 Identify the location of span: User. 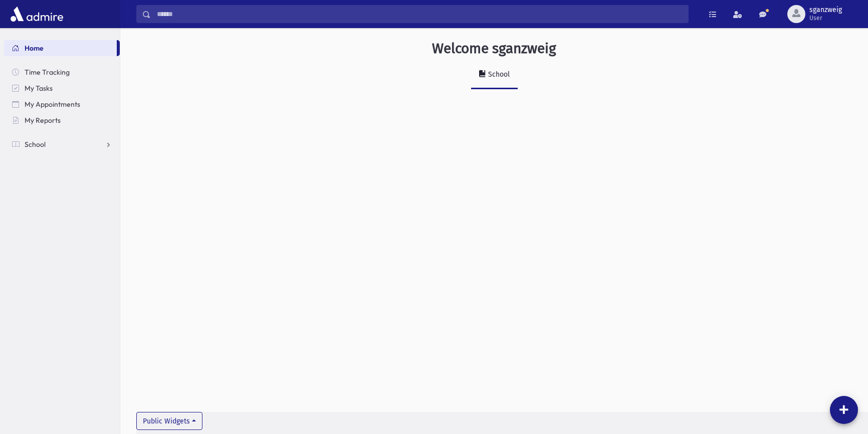
(826, 18).